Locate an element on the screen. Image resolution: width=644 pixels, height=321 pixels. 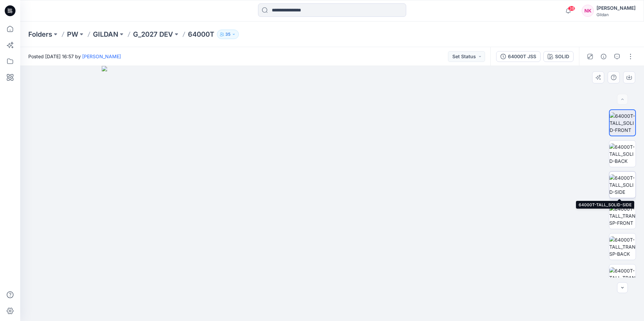
button: Details is located at coordinates (604, 56).